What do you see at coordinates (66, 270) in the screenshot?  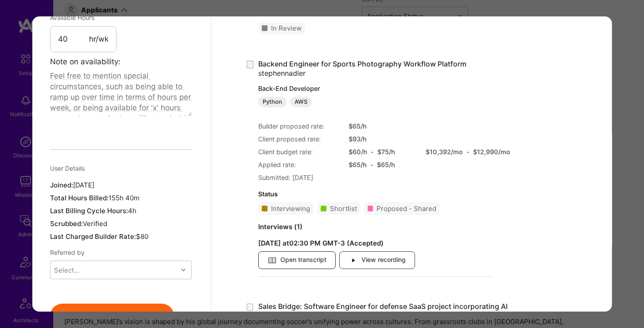 I see `div: Select...` at bounding box center [66, 270].